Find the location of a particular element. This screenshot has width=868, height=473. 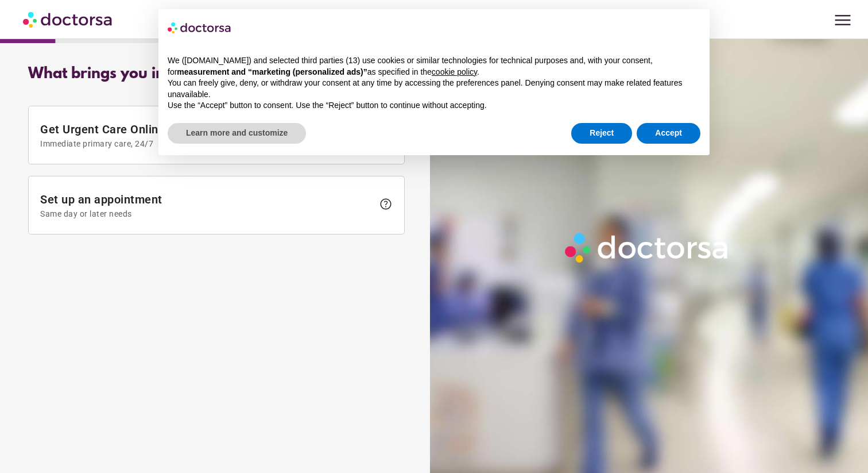

img: Doctorsa.com is located at coordinates (68, 19).